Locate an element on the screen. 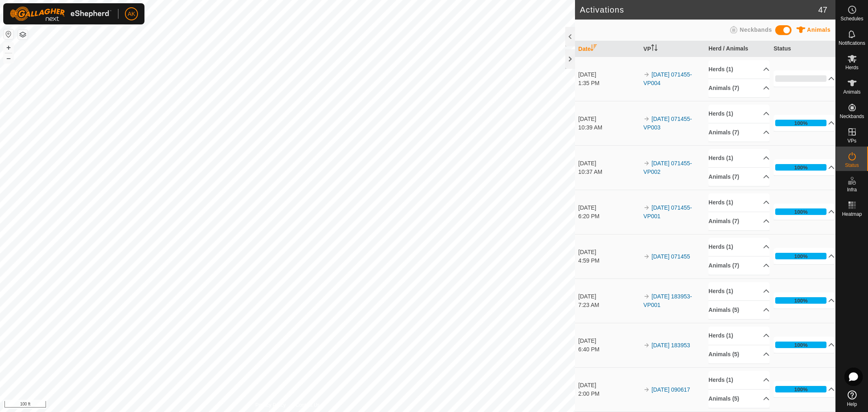  div: 0% is located at coordinates (801, 78).